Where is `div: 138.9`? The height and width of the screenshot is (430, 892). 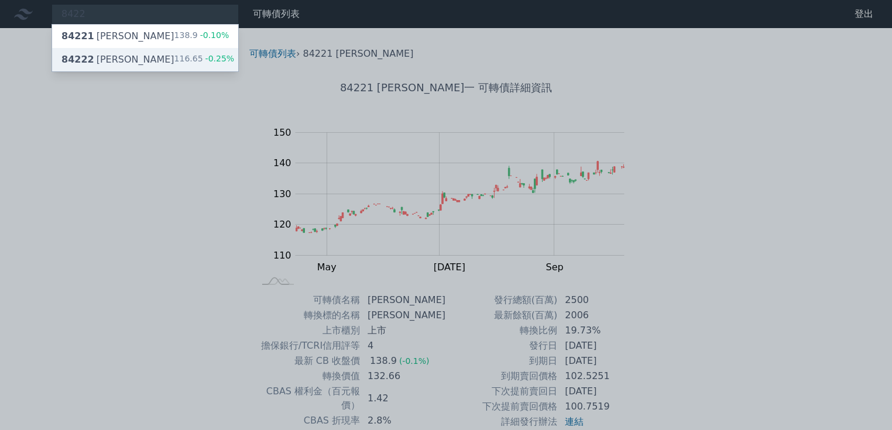 div: 138.9 is located at coordinates (202, 36).